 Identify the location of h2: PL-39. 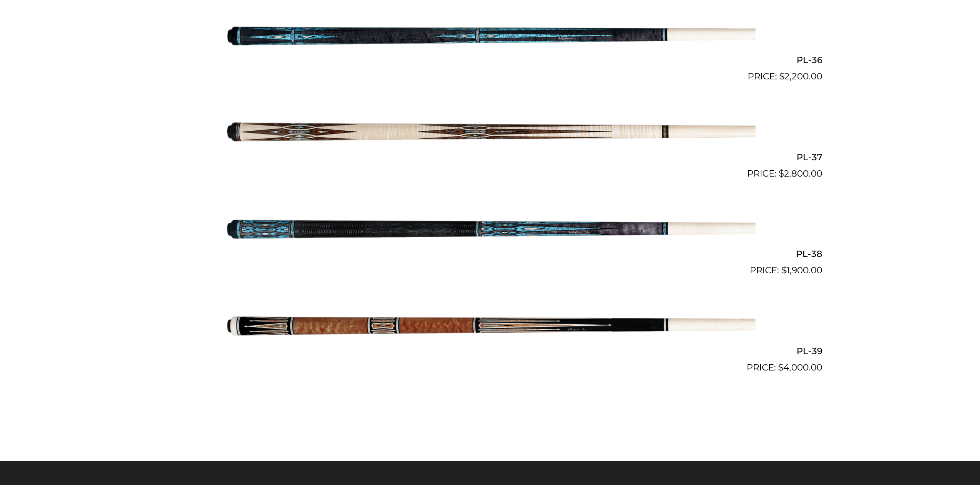
(490, 350).